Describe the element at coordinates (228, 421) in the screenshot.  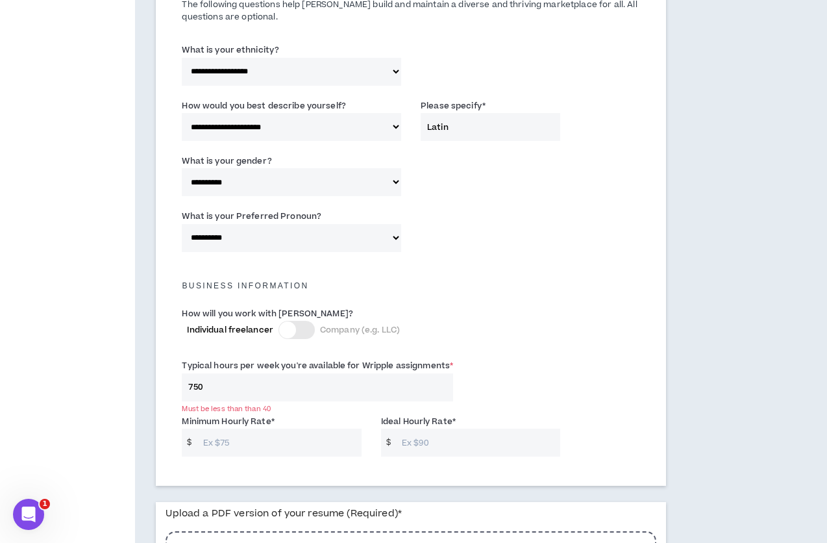
I see `label: Minimum Hourly Rate` at that location.